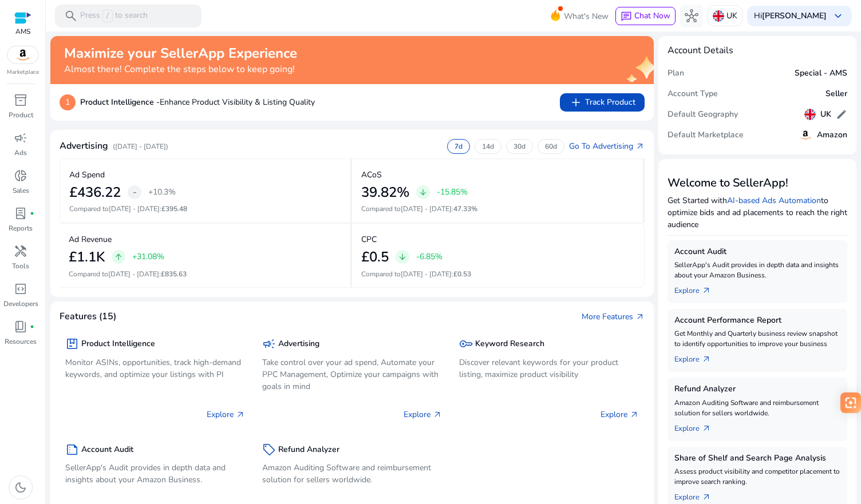 This screenshot has width=861, height=504. What do you see at coordinates (645, 16) in the screenshot?
I see `button: chatChat Now` at bounding box center [645, 16].